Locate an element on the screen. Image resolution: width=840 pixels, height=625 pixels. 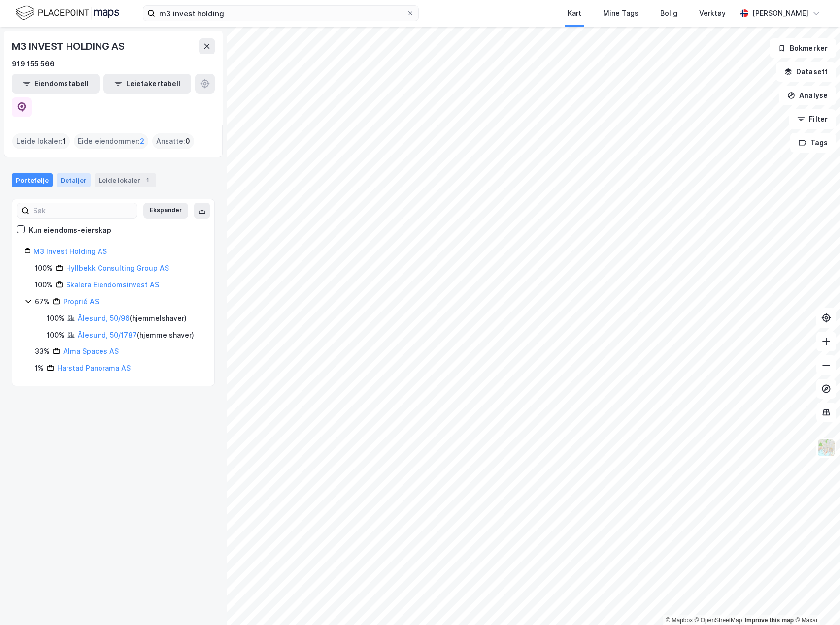
a: Skalera Eiendomsinvest AS is located at coordinates (112, 285).